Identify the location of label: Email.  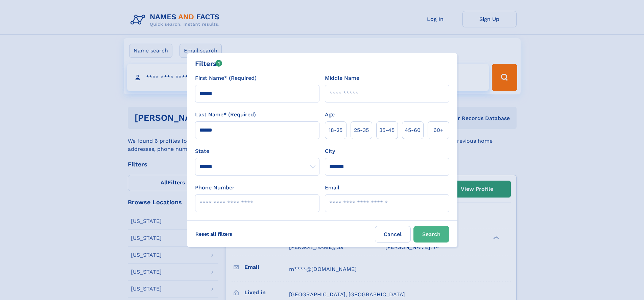
(332, 188).